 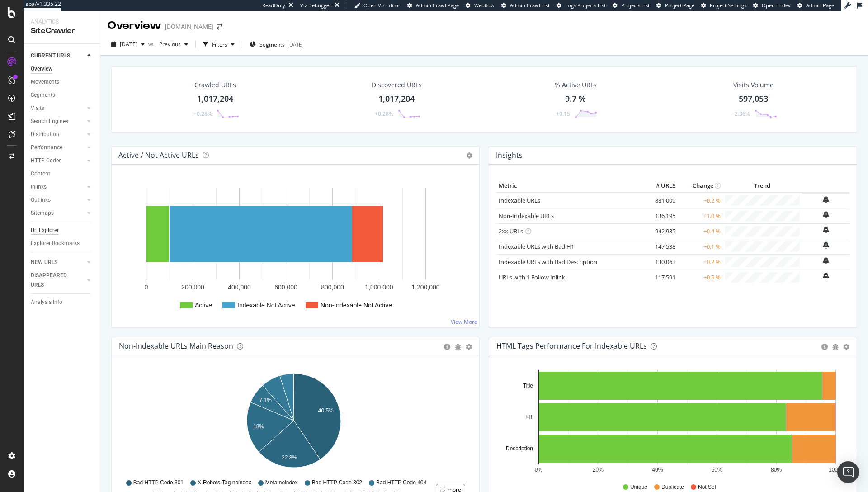 What do you see at coordinates (259, 426) in the screenshot?
I see `text: 18%` at bounding box center [259, 426].